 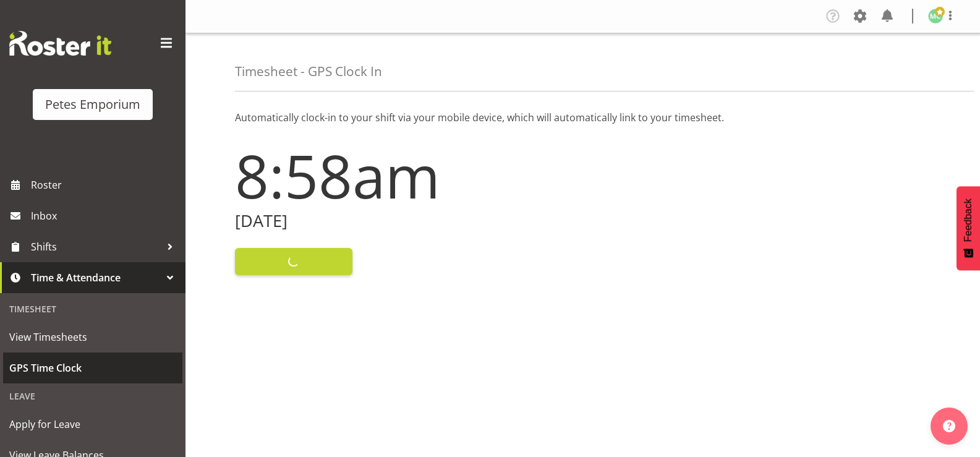 What do you see at coordinates (308, 71) in the screenshot?
I see `h4: Timesheet - GPS Clock In` at bounding box center [308, 71].